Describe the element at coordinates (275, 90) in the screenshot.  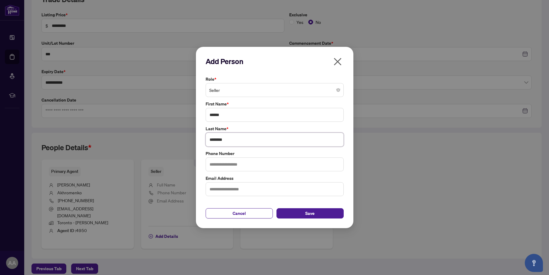
I see `span: Seller` at that location.